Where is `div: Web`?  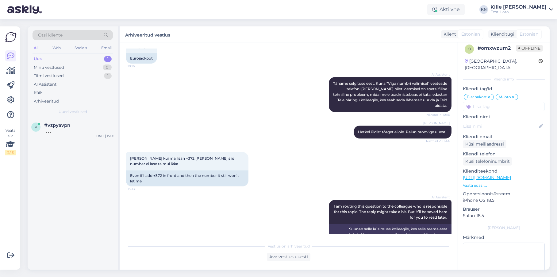 div: Web is located at coordinates (56, 48).